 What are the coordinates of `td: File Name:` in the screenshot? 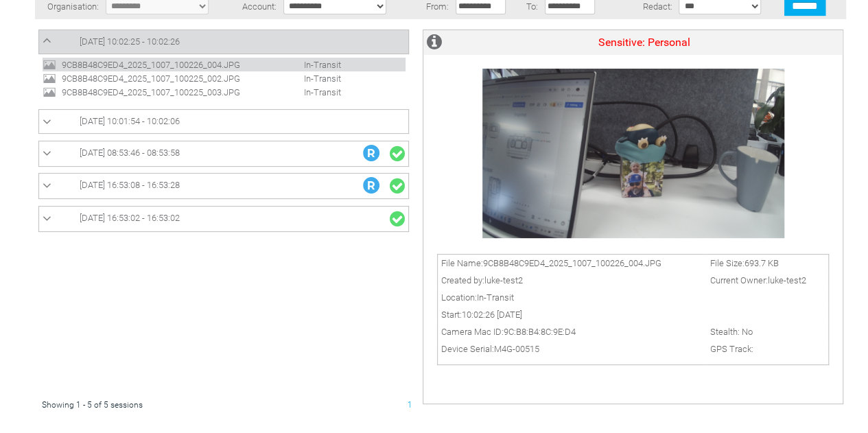 It's located at (572, 264).